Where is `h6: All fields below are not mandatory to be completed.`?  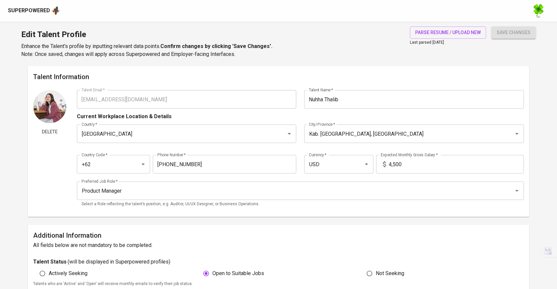
h6: All fields below are not mandatory to be completed. is located at coordinates (278, 245).